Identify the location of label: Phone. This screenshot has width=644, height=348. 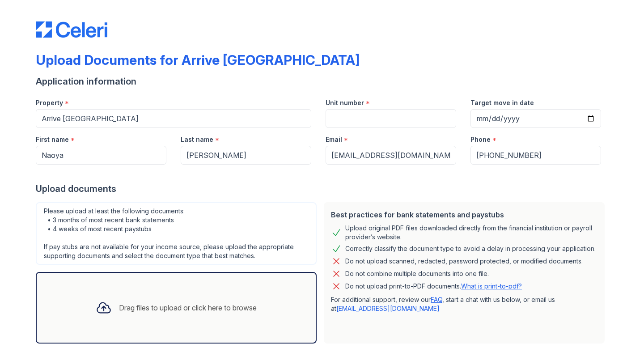
(480, 140).